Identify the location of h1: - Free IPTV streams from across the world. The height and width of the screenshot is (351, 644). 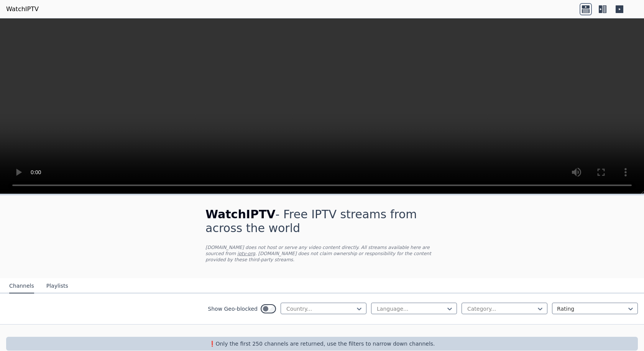
(322, 221).